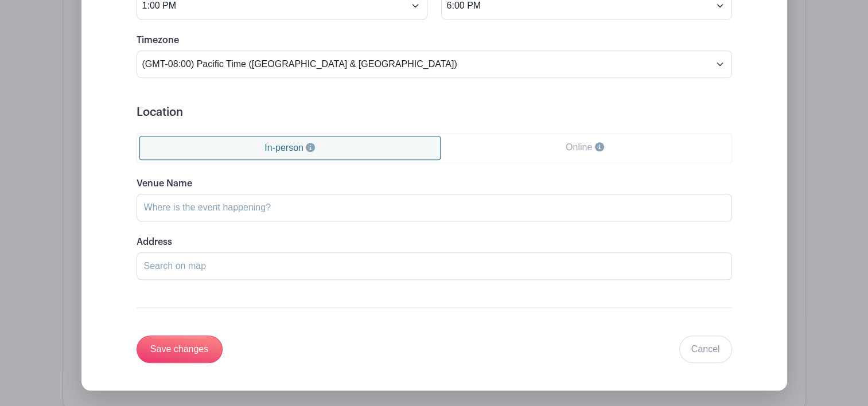 This screenshot has width=868, height=406. What do you see at coordinates (434, 113) in the screenshot?
I see `h5: Location` at bounding box center [434, 113].